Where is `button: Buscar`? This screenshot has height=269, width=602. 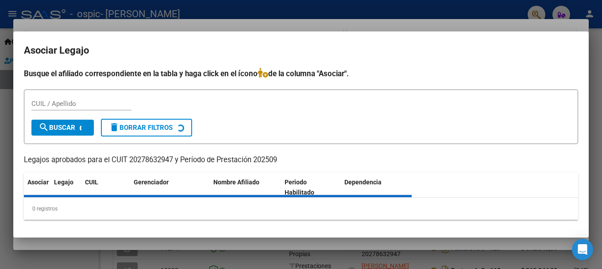 button: Buscar is located at coordinates (62, 127).